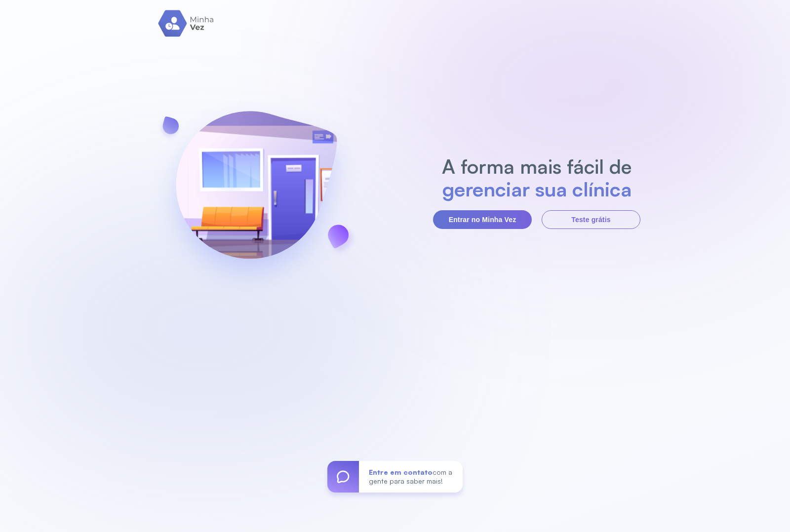 Image resolution: width=790 pixels, height=532 pixels. What do you see at coordinates (395, 477) in the screenshot?
I see `a: Entre em contatocom a gente para saber mais!` at bounding box center [395, 477].